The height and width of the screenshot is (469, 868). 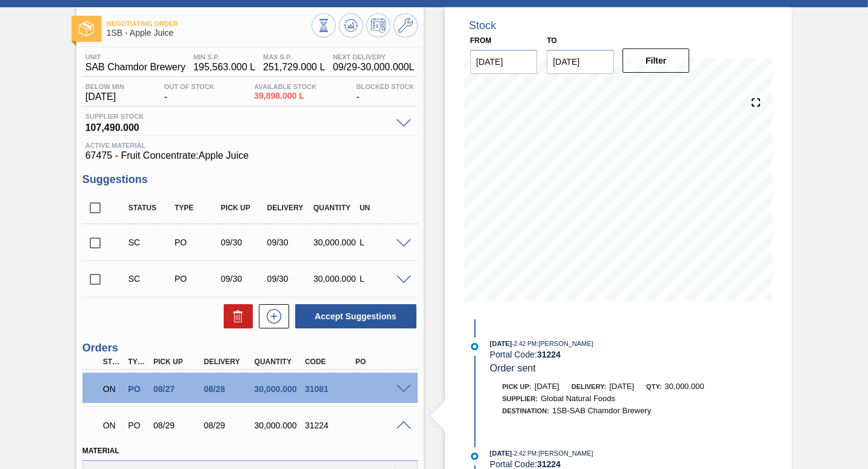 What do you see at coordinates (271, 316) in the screenshot?
I see `div: New suggestion` at bounding box center [271, 316].